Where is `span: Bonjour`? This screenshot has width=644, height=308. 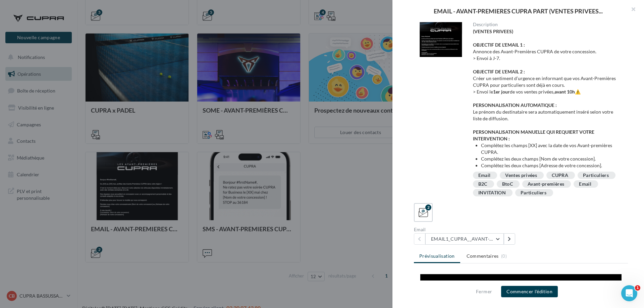
span: Bonjour is located at coordinates (23, 142).